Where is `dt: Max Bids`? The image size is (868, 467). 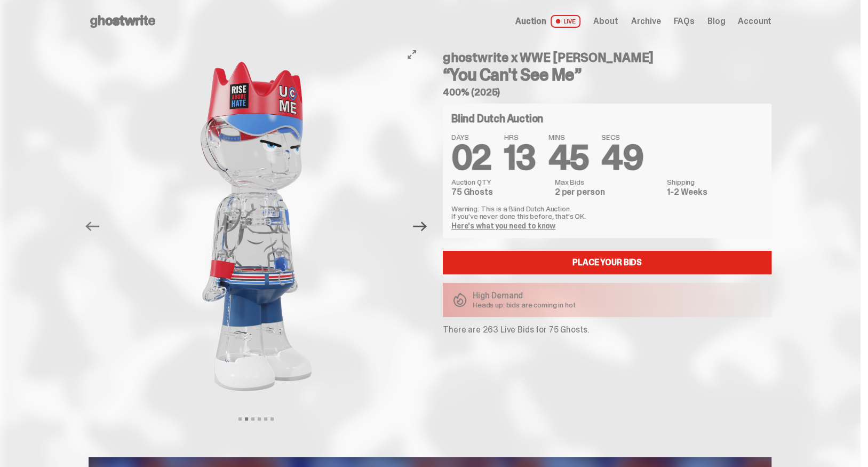 dt: Max Bids is located at coordinates (608, 182).